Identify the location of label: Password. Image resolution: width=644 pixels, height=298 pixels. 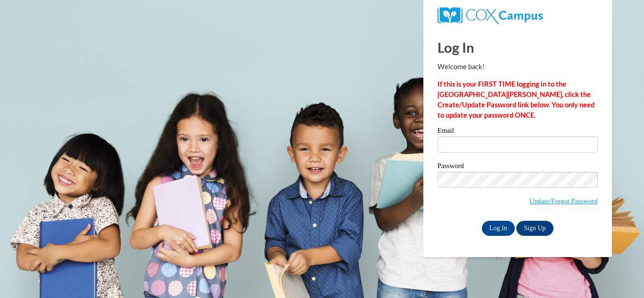
(517, 167).